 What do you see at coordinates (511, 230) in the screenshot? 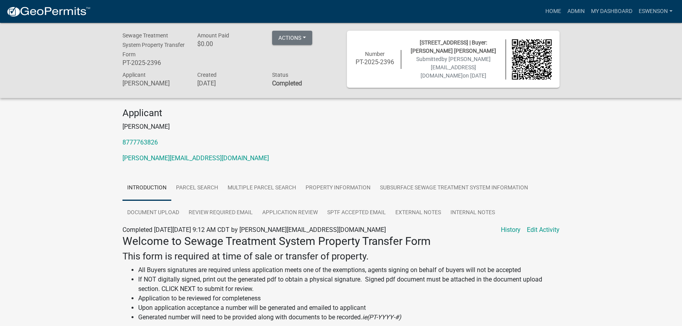
I see `a: History` at bounding box center [511, 230].